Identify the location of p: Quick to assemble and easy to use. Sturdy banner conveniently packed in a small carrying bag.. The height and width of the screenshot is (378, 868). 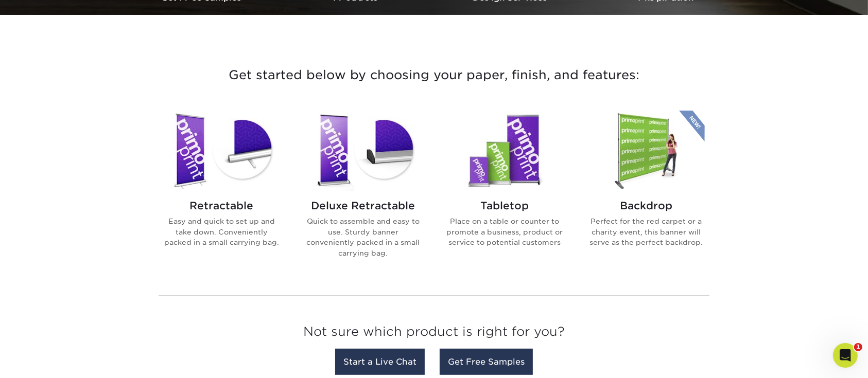
(363, 238).